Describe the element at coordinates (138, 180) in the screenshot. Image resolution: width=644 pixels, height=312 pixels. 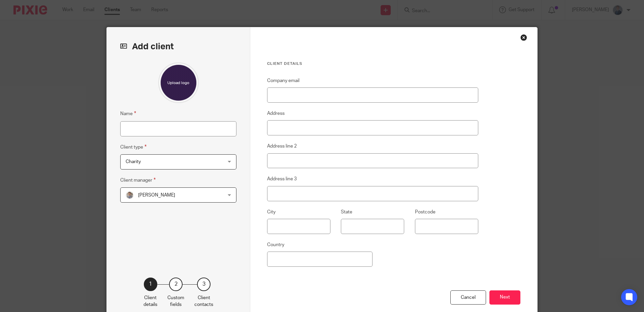
I see `label: Client manager` at that location.